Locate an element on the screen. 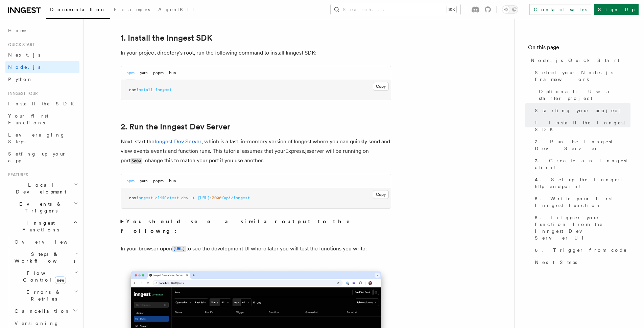 The width and height of the screenshot is (644, 328). span: Steps & Workflows is located at coordinates (44, 257).